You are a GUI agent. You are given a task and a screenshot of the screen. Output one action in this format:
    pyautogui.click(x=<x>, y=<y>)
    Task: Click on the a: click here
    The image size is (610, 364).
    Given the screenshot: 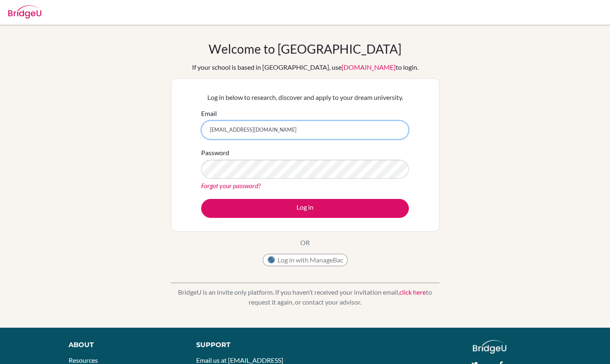 What is the action you would take?
    pyautogui.click(x=413, y=292)
    